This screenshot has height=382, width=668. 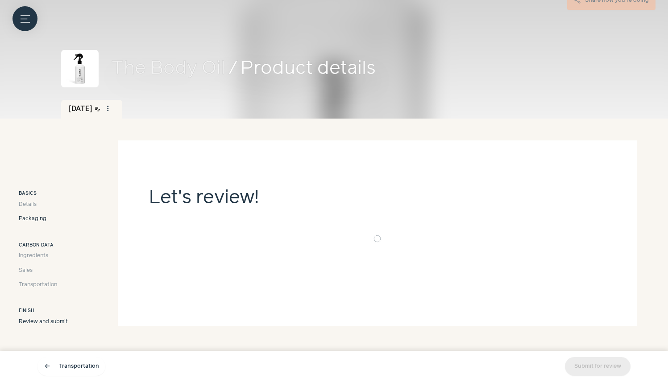 What do you see at coordinates (38, 285) in the screenshot?
I see `span: Transportation` at bounding box center [38, 285].